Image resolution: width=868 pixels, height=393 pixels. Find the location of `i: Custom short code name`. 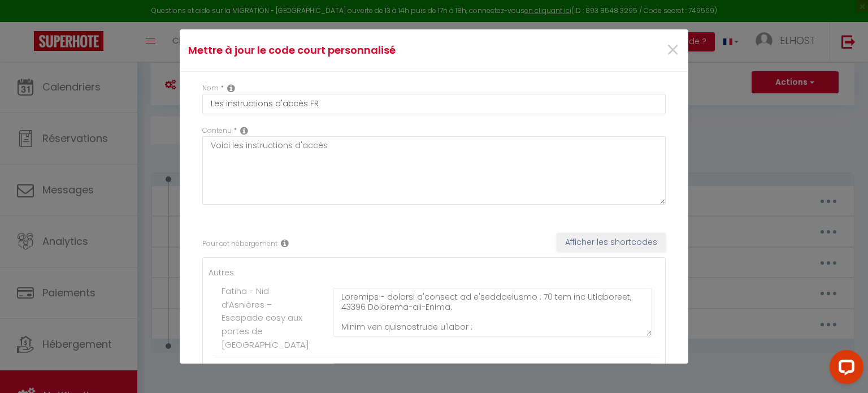

i: Custom short code name is located at coordinates (231, 88).